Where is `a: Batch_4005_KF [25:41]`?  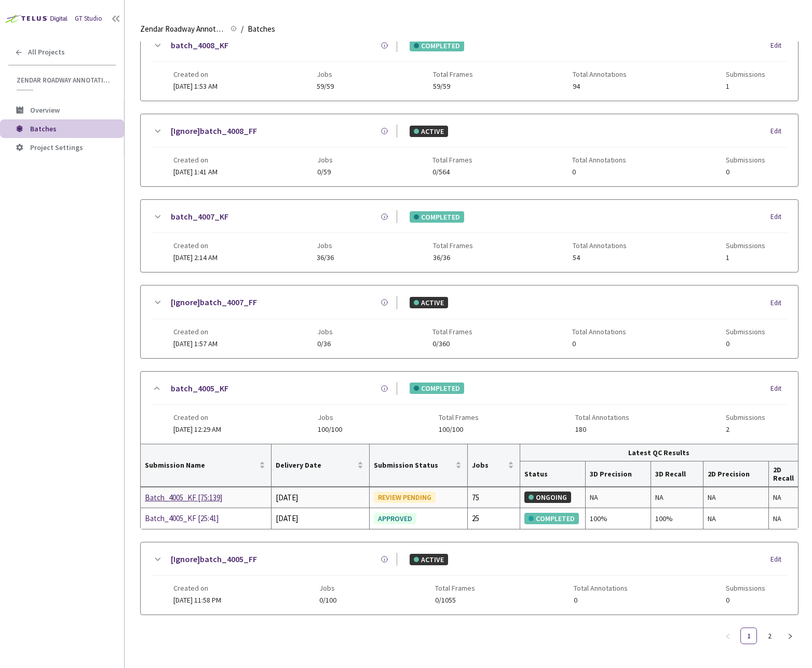 a: Batch_4005_KF [25:41] is located at coordinates (200, 518).